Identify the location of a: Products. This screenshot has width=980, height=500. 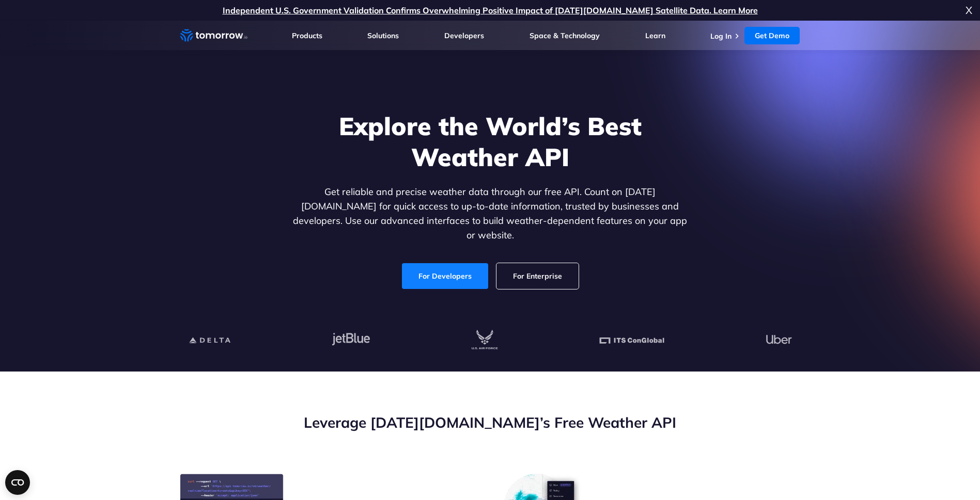
(307, 36).